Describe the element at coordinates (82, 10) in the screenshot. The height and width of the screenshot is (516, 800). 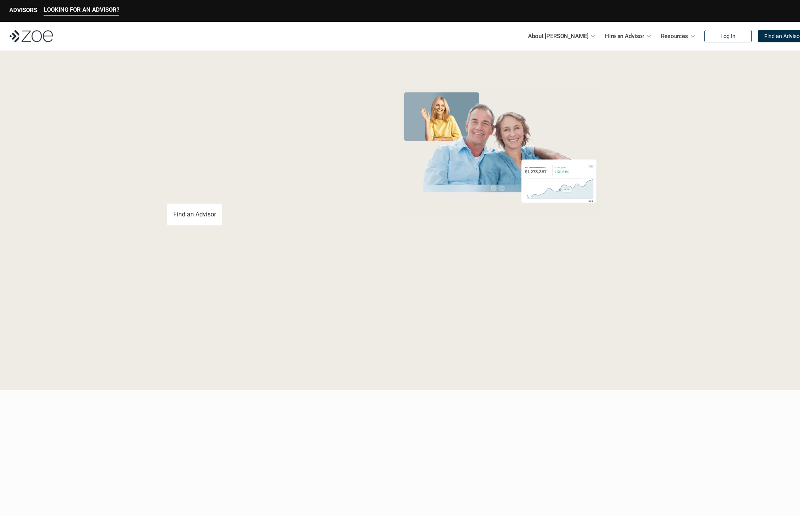
I see `p: LOOKING FOR AN ADVISOR?` at that location.